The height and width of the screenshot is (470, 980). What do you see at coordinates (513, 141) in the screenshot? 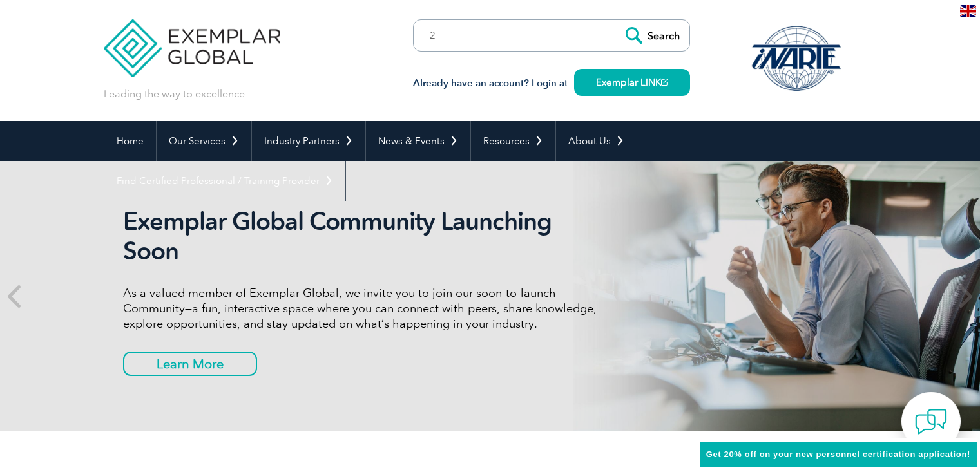
I see `a: Resources` at bounding box center [513, 141].